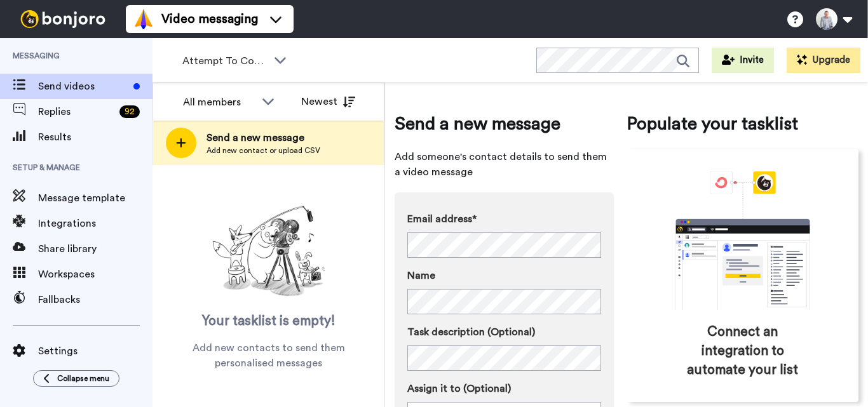 The height and width of the screenshot is (407, 868). What do you see at coordinates (743, 61) in the screenshot?
I see `button: Invite` at bounding box center [743, 61].